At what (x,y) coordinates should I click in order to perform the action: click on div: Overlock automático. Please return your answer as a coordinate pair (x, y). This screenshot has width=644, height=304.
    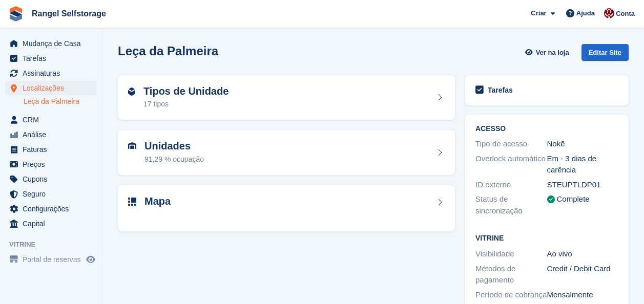
    Looking at the image, I should click on (511, 164).